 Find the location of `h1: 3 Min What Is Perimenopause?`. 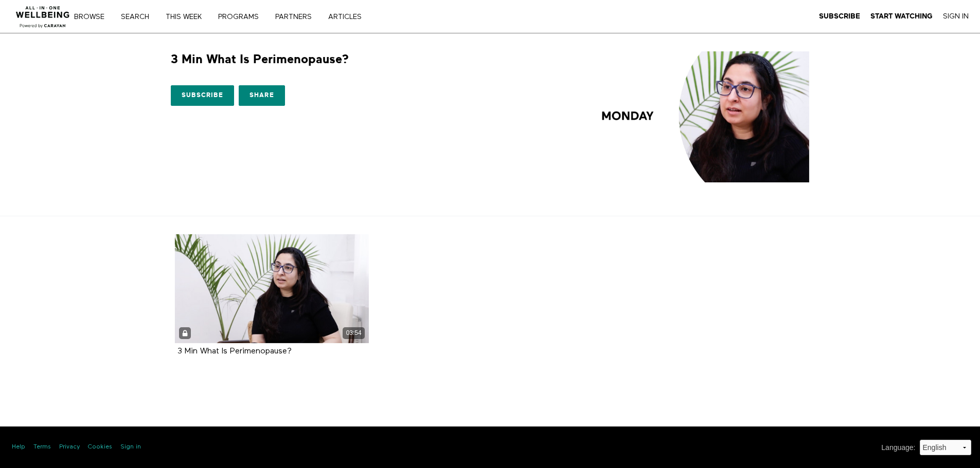

h1: 3 Min What Is Perimenopause? is located at coordinates (260, 59).